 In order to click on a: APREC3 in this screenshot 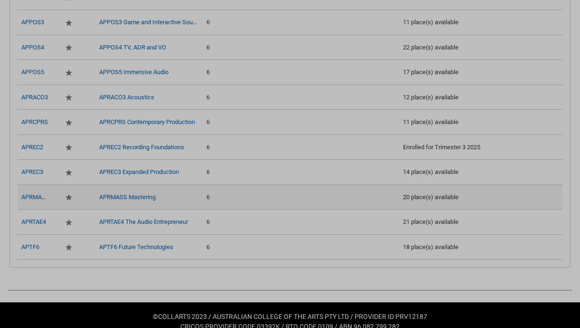, I will do `click(32, 171)`.